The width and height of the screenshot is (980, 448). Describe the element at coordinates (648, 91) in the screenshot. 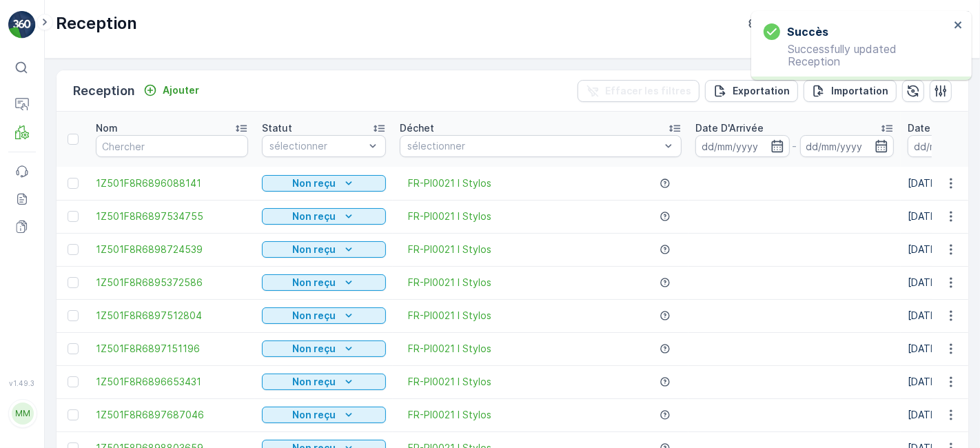

I see `p: Effacer les filtres` at that location.